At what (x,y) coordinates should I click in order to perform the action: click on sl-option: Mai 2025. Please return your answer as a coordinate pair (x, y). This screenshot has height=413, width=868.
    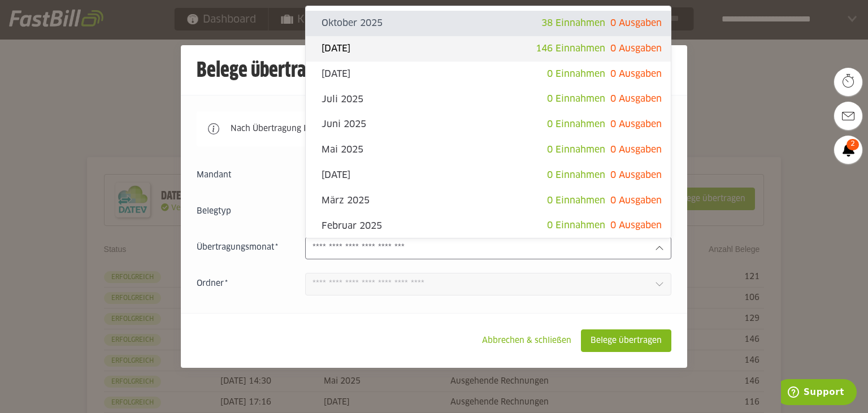
    Looking at the image, I should click on (489, 150).